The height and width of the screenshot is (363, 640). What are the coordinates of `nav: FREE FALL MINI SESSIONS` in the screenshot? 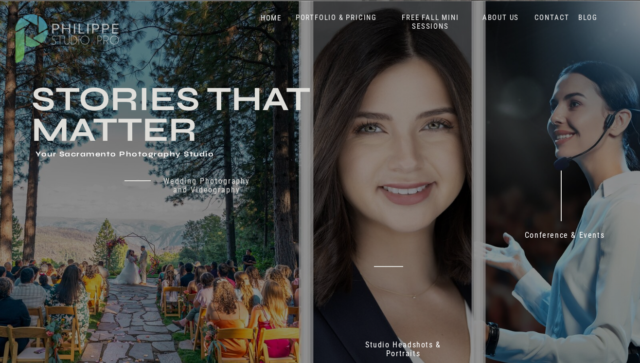 It's located at (431, 22).